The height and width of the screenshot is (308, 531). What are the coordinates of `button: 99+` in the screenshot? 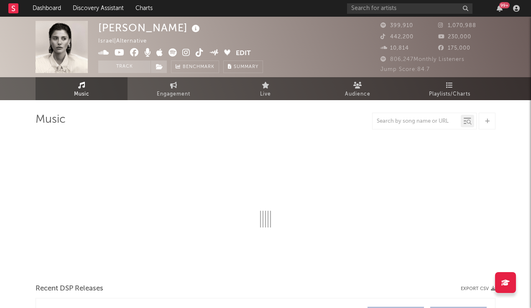 It's located at (499, 8).